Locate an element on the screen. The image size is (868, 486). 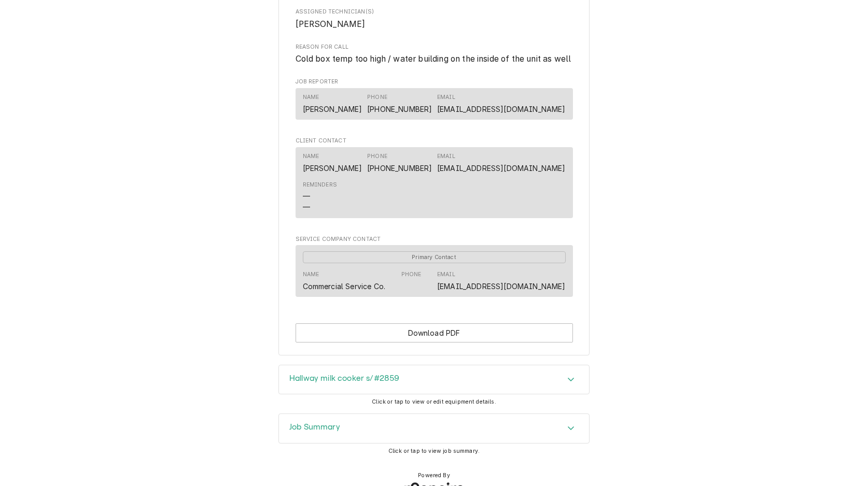
div: Primary is located at coordinates (434, 257).